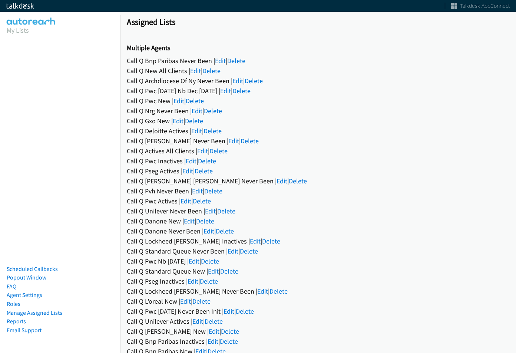 This screenshot has height=353, width=516. Describe the element at coordinates (26, 277) in the screenshot. I see `a: Popout Window` at that location.